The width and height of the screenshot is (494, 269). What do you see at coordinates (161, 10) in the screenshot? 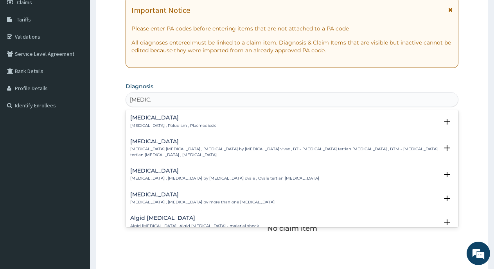
I see `h1: Important Notice` at bounding box center [161, 10].